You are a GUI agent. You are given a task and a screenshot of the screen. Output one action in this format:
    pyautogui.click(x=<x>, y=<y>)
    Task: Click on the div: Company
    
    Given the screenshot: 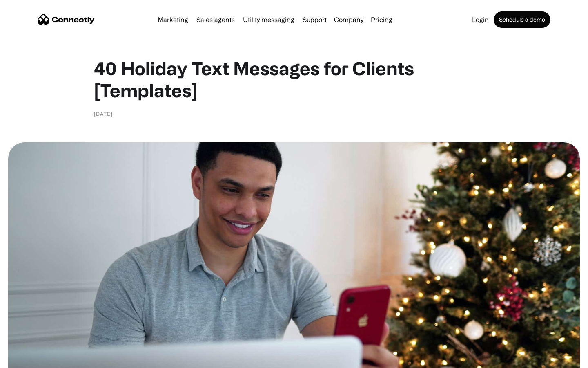 What is the action you would take?
    pyautogui.click(x=349, y=20)
    